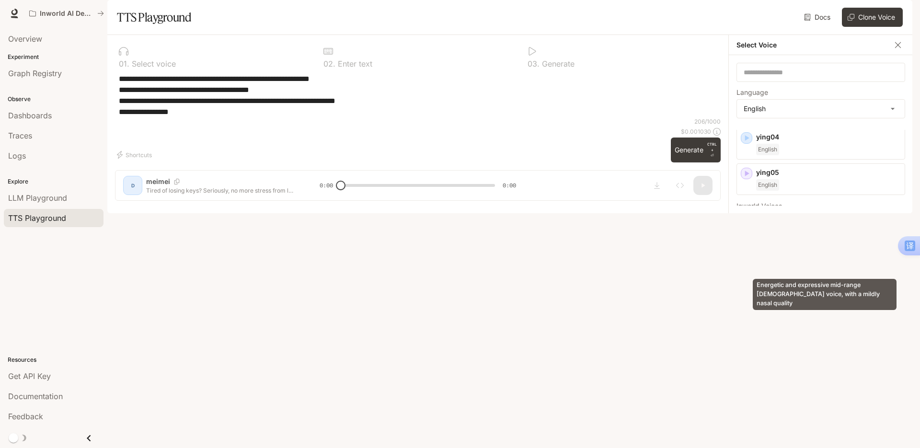  What do you see at coordinates (152, 64) in the screenshot?
I see `p: Select voice` at bounding box center [152, 64].